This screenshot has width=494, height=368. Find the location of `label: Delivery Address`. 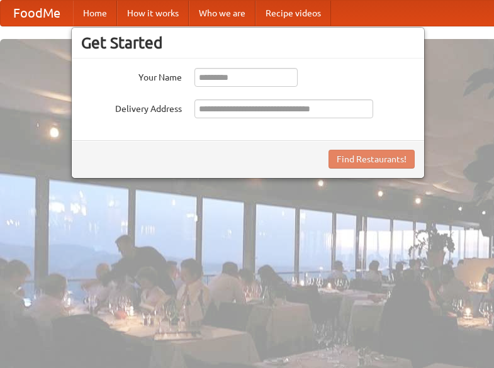

label: Delivery Address is located at coordinates (132, 107).